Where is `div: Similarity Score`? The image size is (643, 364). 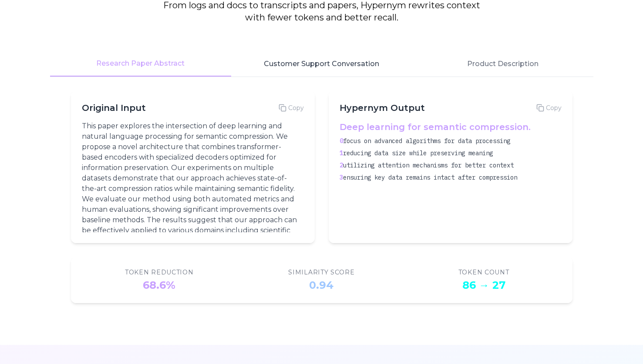
div: Similarity Score is located at coordinates (322, 272).